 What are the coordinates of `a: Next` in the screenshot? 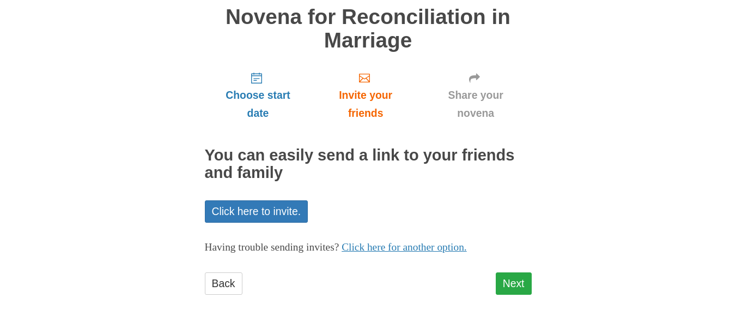 It's located at (514, 283).